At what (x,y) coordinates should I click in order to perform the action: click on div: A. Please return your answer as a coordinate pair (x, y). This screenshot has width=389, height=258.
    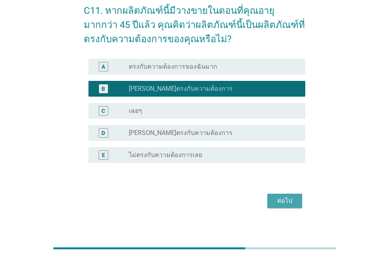
    Looking at the image, I should click on (103, 66).